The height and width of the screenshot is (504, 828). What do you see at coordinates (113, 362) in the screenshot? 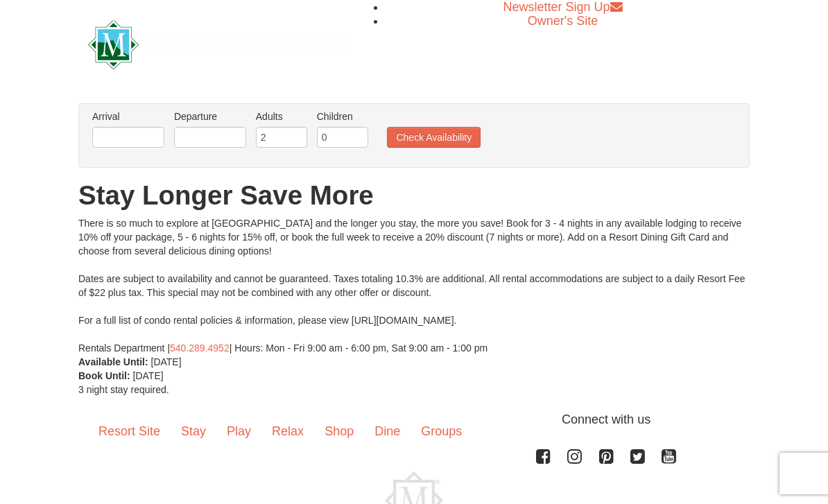
I see `strong: Available Until:` at bounding box center [113, 362].